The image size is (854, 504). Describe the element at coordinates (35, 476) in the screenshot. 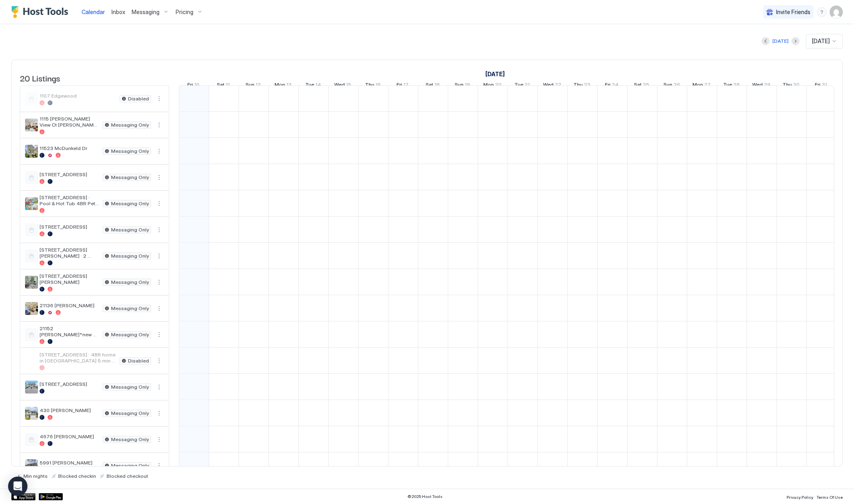

I see `span: Min nights` at that location.